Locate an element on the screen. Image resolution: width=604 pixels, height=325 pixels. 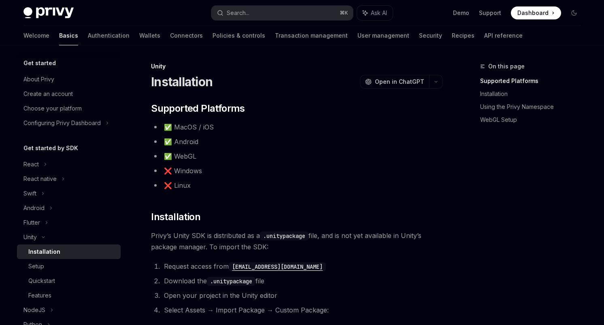
a: Supported Platforms is located at coordinates (534, 81).